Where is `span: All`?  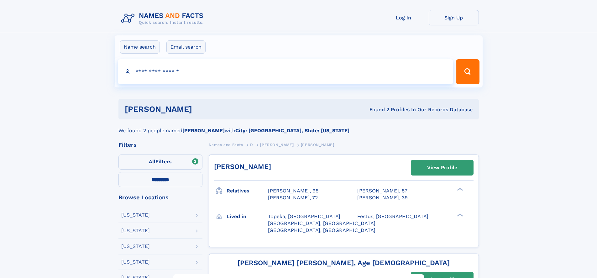 span: All is located at coordinates (152, 161).